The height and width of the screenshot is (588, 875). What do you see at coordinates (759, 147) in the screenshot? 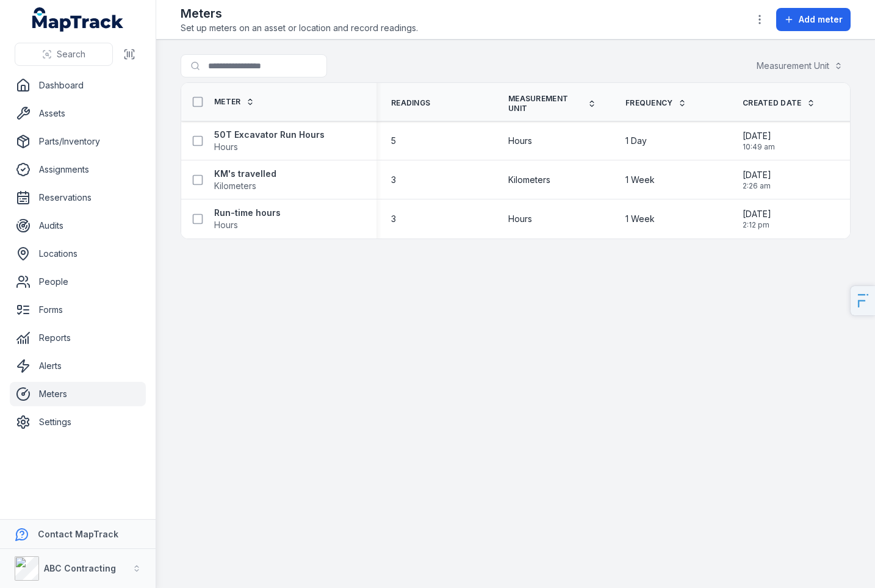
I see `span: 10:49 am` at bounding box center [759, 147].